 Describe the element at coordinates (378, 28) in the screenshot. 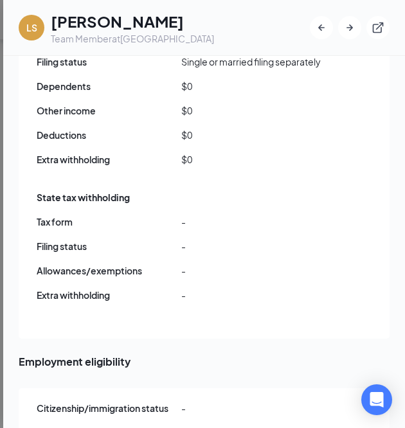

I see `button: ExternalLink` at that location.